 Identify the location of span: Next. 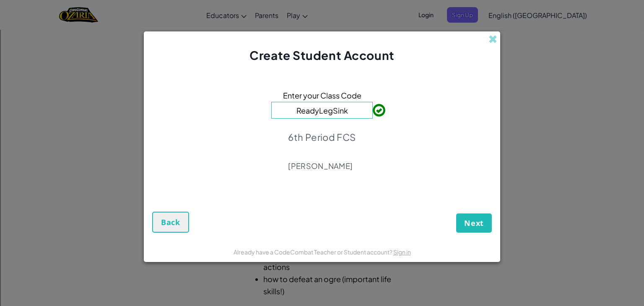
(474, 223).